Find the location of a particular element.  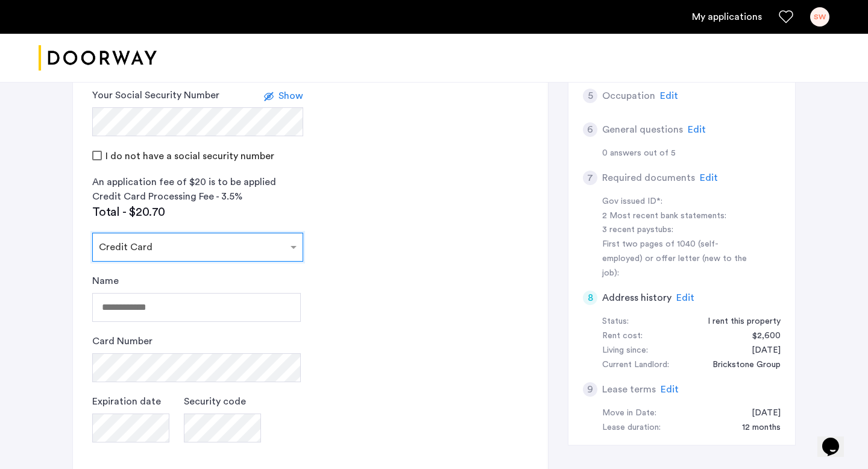

div: SW is located at coordinates (819, 17).